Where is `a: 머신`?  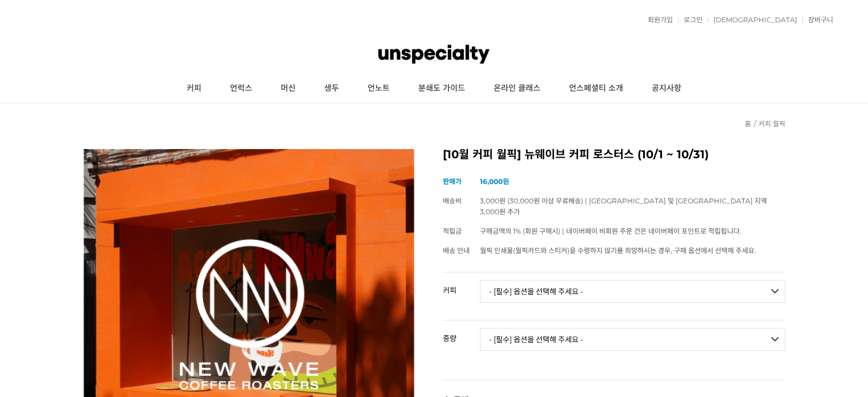
a: 머신 is located at coordinates (288, 88).